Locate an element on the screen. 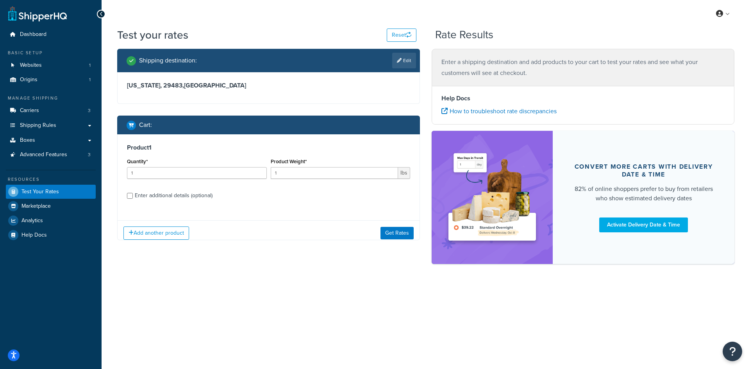 This screenshot has width=750, height=369. span: Dashboard is located at coordinates (33, 34).